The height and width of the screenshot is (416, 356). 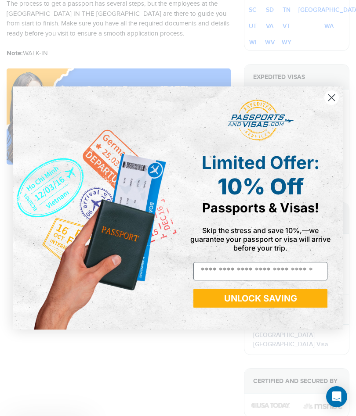 I want to click on button: Close dialog, so click(x=331, y=97).